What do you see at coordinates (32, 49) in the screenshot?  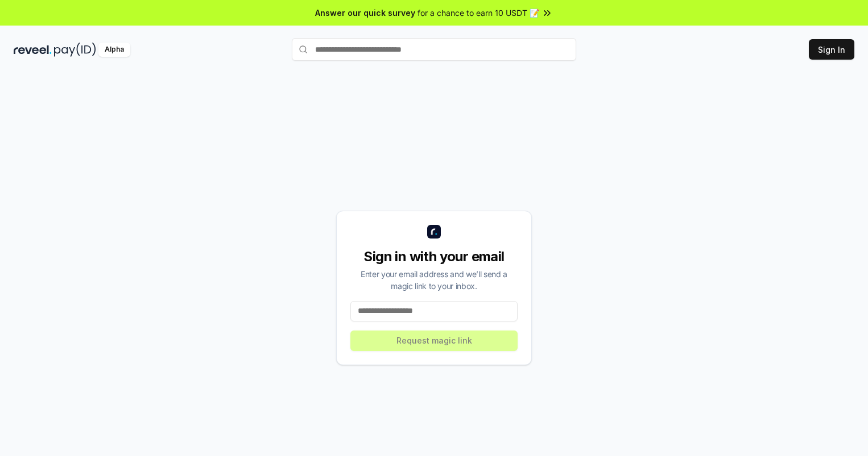 I see `img: reveel_dark` at bounding box center [32, 49].